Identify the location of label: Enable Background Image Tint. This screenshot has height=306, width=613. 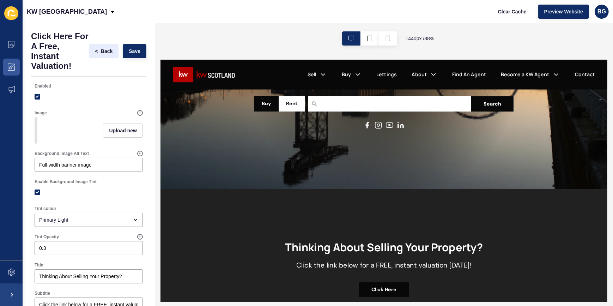
(66, 182).